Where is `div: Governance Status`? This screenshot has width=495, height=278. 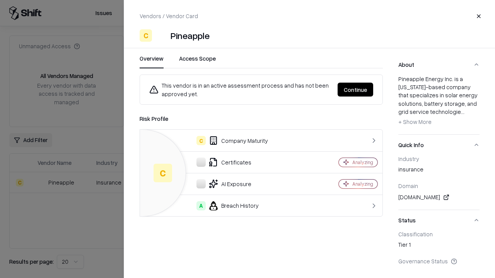 div: Governance Status is located at coordinates (439, 261).